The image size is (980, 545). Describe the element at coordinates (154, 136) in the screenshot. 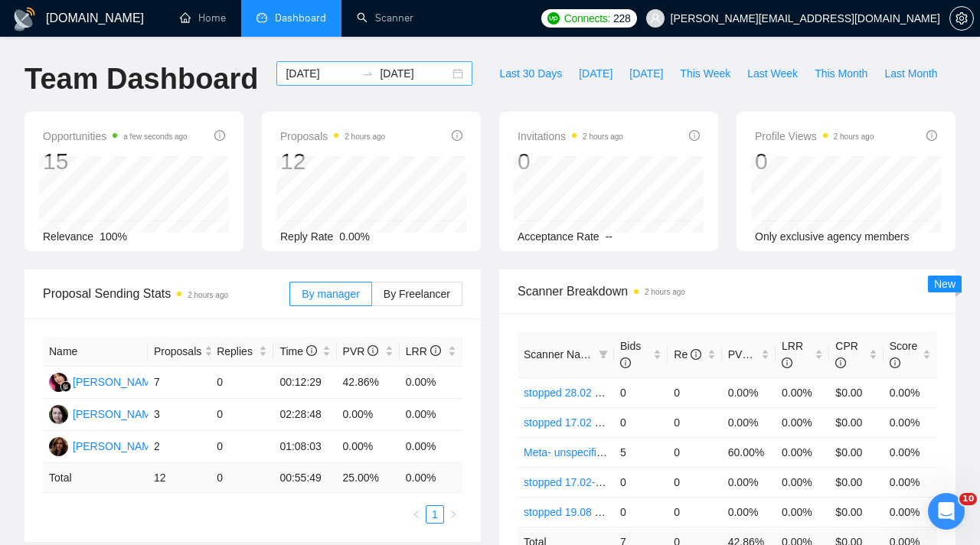

I see `time: a few seconds ago` at that location.